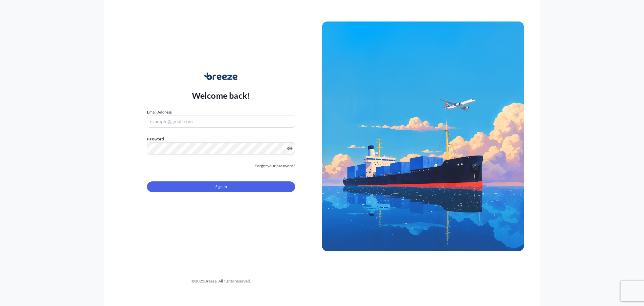 This screenshot has width=644, height=306. Describe the element at coordinates (275, 166) in the screenshot. I see `a: Forgot your password?` at that location.